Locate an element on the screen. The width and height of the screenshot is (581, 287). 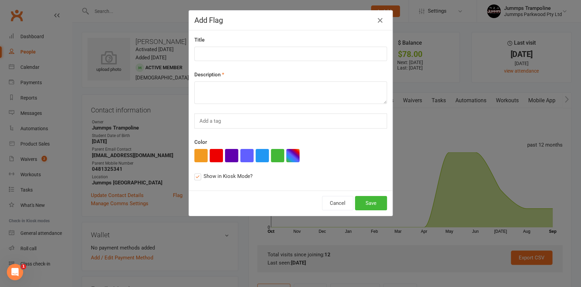
span: 1 is located at coordinates (23, 266).